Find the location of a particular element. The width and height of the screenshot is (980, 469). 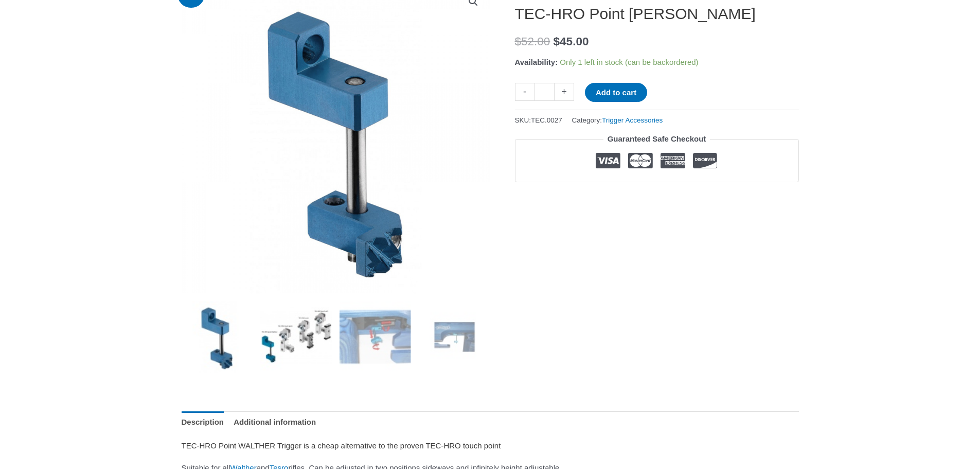

button: Add to cart is located at coordinates (616, 92).